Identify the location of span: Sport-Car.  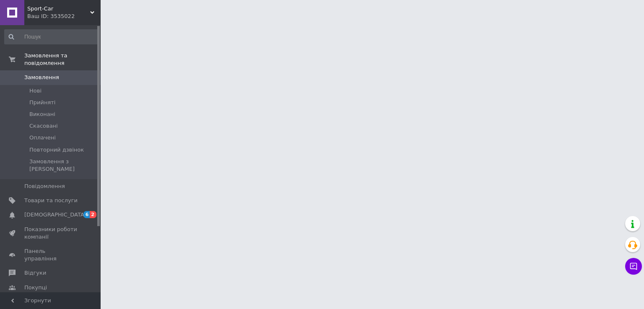
(59, 8).